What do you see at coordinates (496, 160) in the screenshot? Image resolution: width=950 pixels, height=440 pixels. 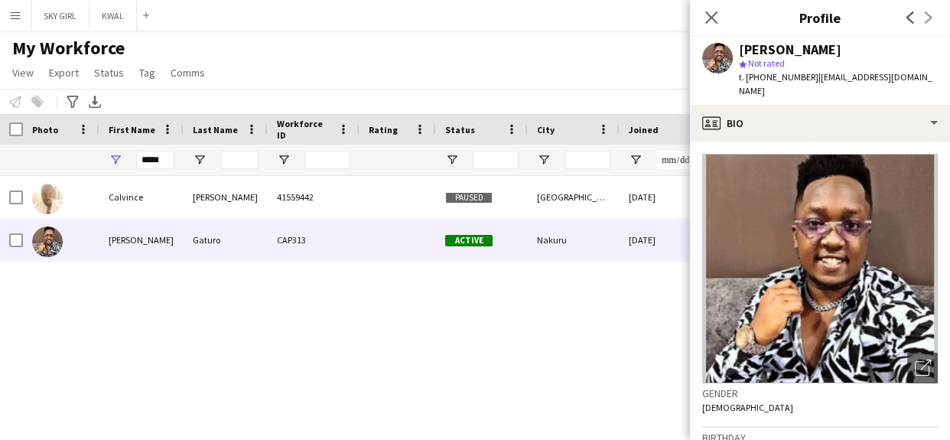 I see `input: Status Filter Input` at bounding box center [496, 160].